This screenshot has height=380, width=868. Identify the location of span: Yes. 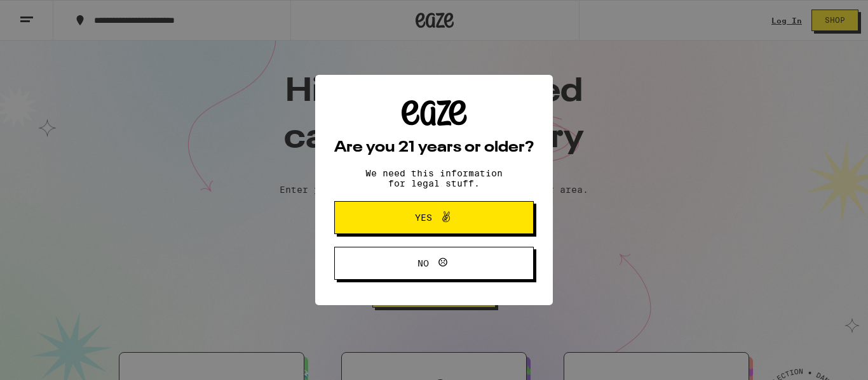
(423, 217).